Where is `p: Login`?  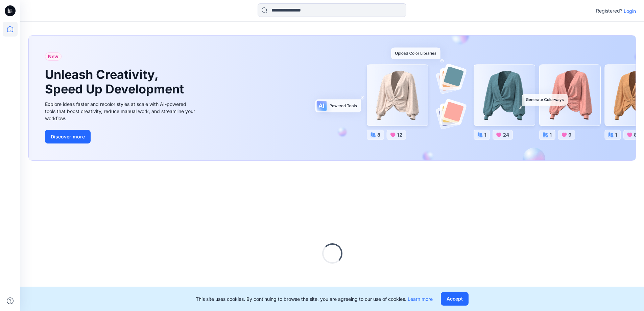
p: Login is located at coordinates (630, 11).